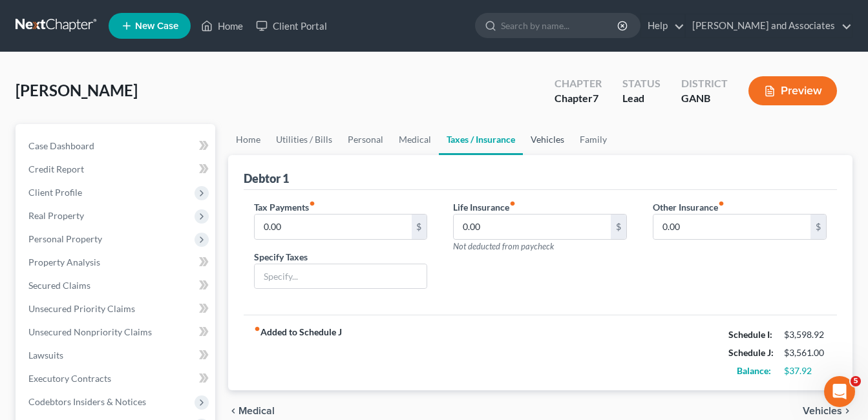 Image resolution: width=868 pixels, height=420 pixels. What do you see at coordinates (257, 411) in the screenshot?
I see `span: Medical` at bounding box center [257, 411].